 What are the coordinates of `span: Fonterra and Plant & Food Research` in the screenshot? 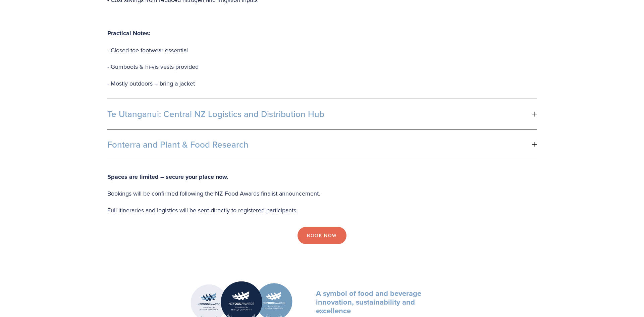 It's located at (320, 144).